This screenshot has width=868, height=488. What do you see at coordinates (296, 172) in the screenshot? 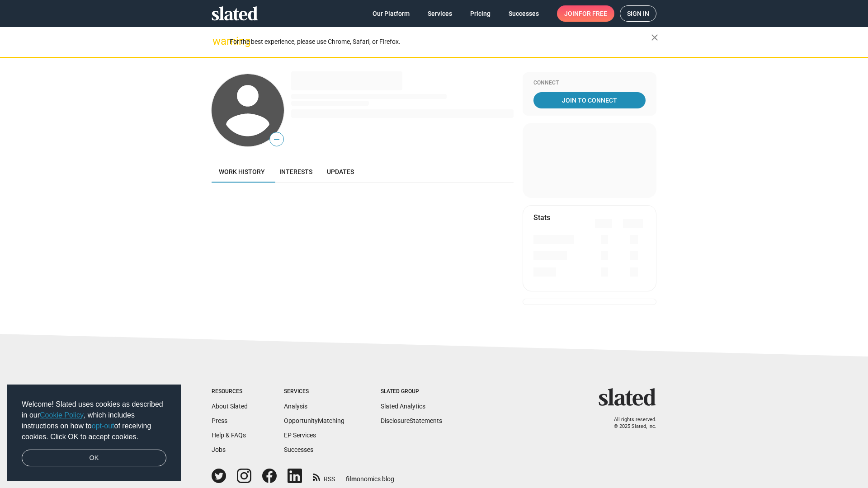
I see `a: Interests` at bounding box center [296, 172].